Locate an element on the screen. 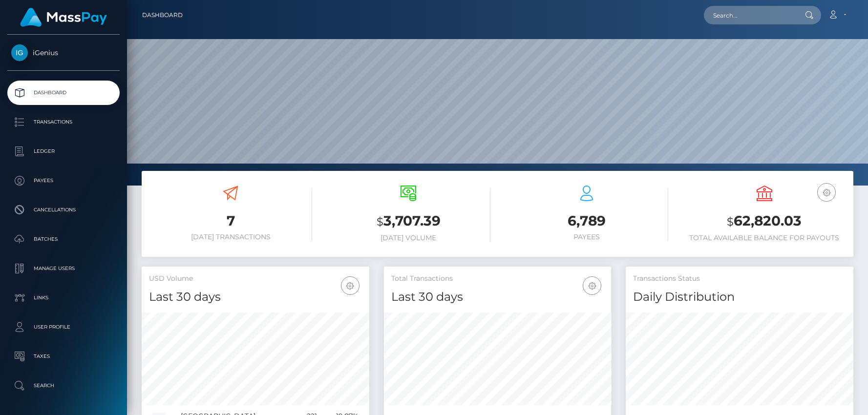  h3: 6,789 is located at coordinates (586, 221).